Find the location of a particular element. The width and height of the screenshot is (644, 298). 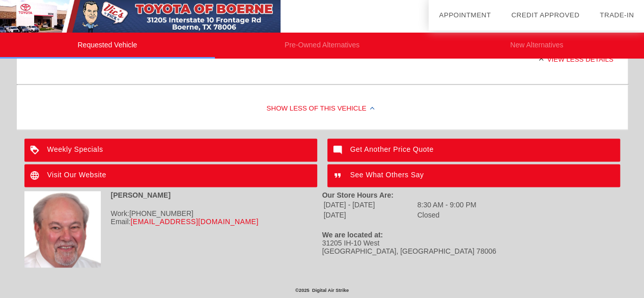

a: Trade-In is located at coordinates (616, 15).